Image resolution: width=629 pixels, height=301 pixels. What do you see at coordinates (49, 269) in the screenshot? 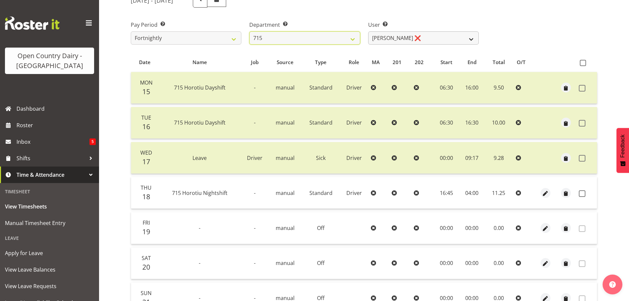
I see `span: View Leave Balances` at bounding box center [49, 269].